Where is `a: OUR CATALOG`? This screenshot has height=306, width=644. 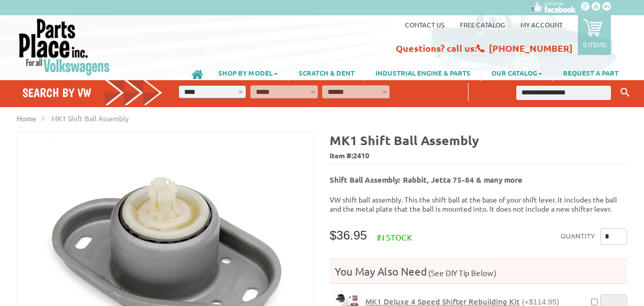 a: OUR CATALOG is located at coordinates (516, 73).